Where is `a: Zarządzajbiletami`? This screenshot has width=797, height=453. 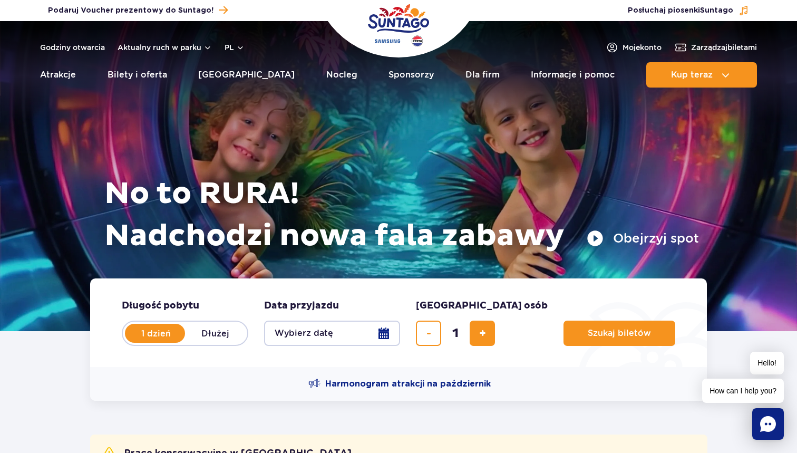 a: Zarządzajbiletami is located at coordinates (715, 47).